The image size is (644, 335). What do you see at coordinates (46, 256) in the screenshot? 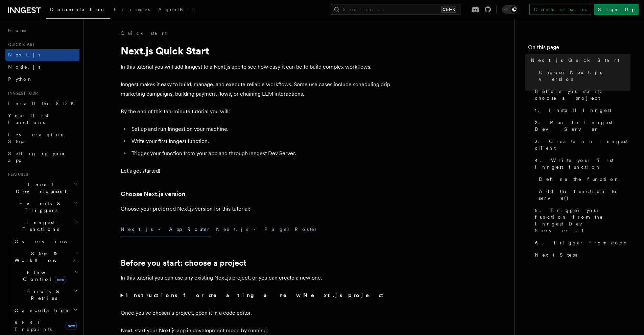
I see `button: Steps & Workflows` at bounding box center [46, 256].